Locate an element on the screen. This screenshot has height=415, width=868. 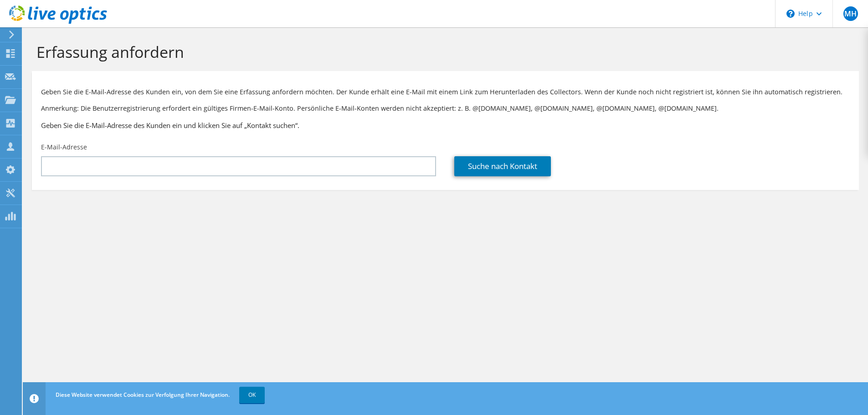
svg: \n is located at coordinates (791, 14).